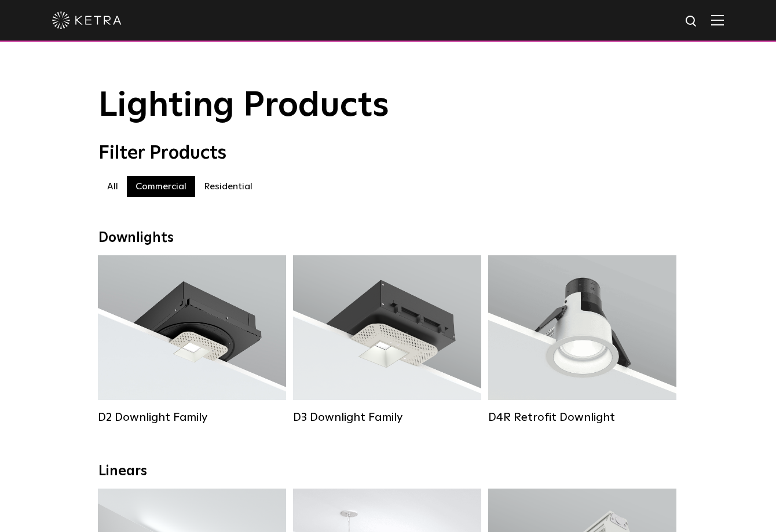  I want to click on label: All, so click(112, 186).